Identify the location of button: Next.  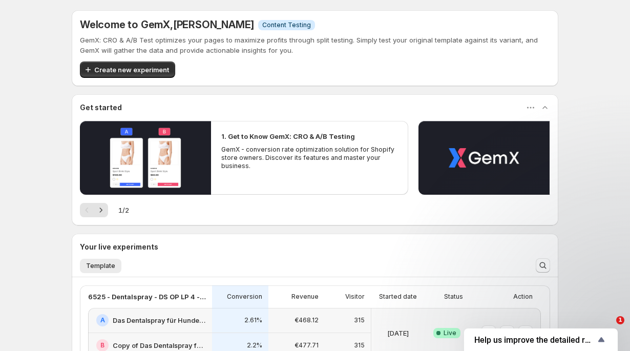
(101, 210).